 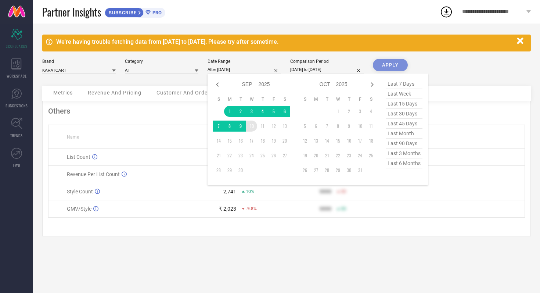 I want to click on span: Revenue Per List Count, so click(x=93, y=174).